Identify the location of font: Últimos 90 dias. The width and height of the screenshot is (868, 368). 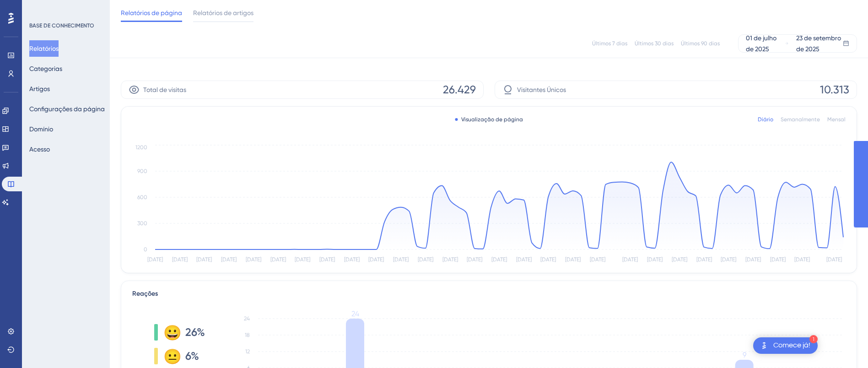
(699, 43).